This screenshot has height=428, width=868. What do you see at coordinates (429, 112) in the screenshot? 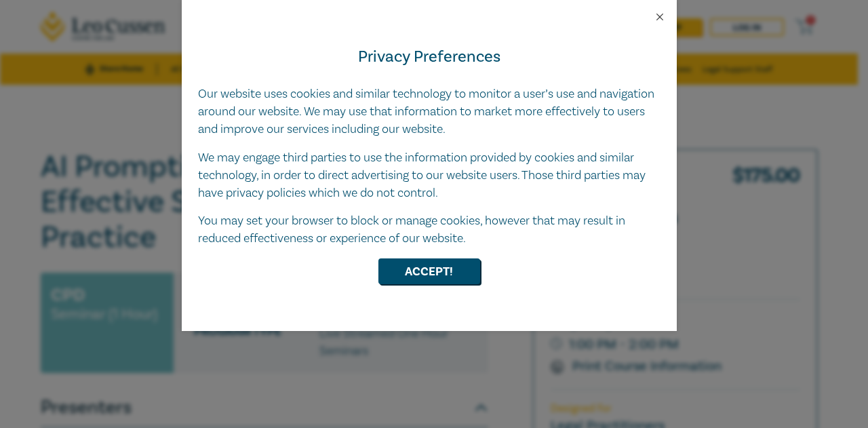
I see `p: Our website uses cookies and similar technology to monitor a user’s use and navigation around our...` at bounding box center [429, 112].